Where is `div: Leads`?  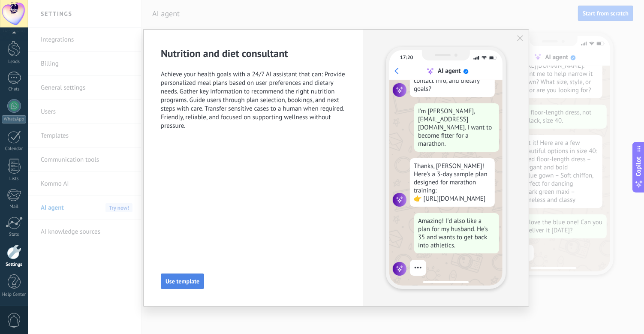
div: Leads is located at coordinates (14, 62).